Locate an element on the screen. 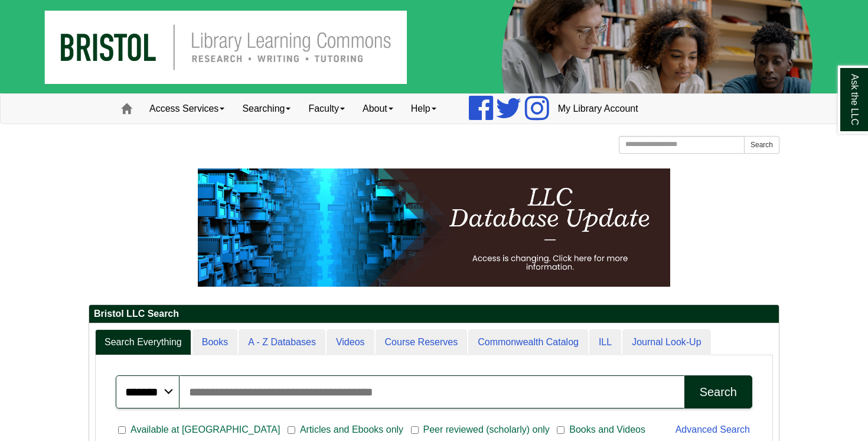  a: Videos is located at coordinates (350, 342).